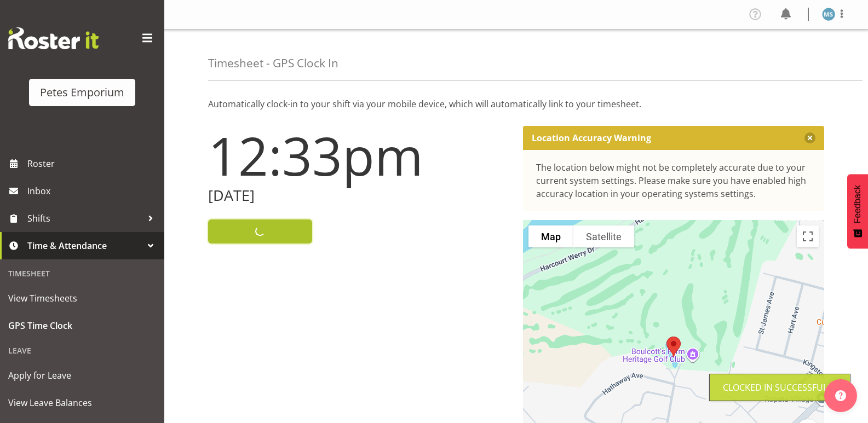 The image size is (868, 423). What do you see at coordinates (273, 63) in the screenshot?
I see `h4: Timesheet - GPS Clock In` at bounding box center [273, 63].